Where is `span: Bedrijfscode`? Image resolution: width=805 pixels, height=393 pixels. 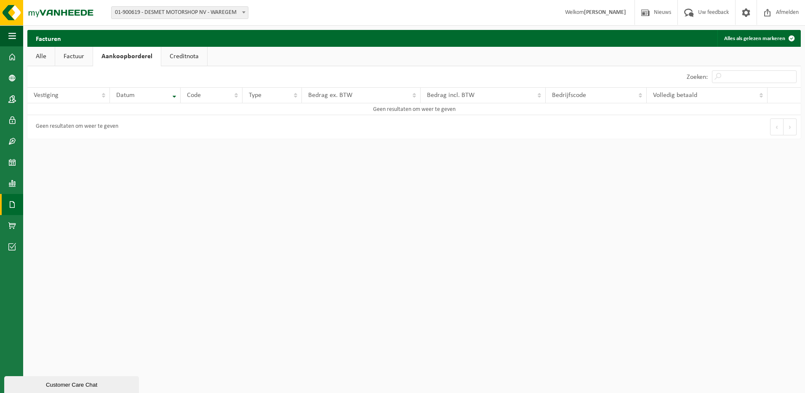 span: Bedrijfscode is located at coordinates (569, 95).